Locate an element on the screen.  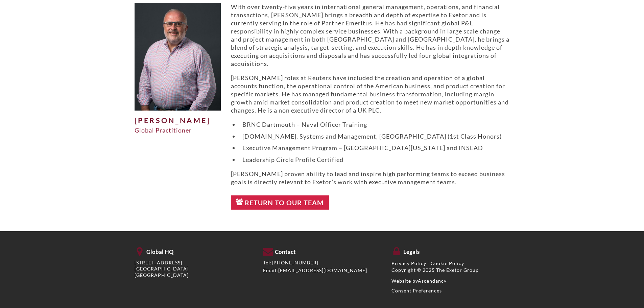
div: Email: is located at coordinates (322, 271).